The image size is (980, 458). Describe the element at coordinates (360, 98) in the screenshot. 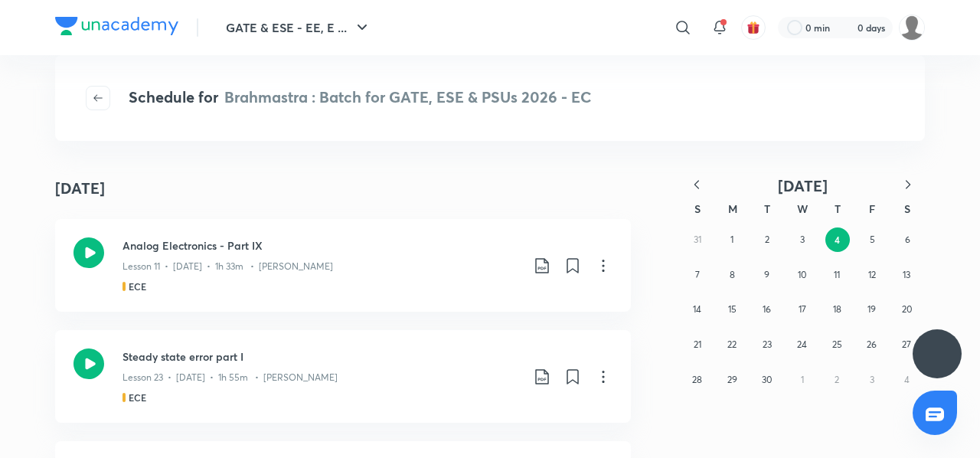

I see `h4: Schedule for` at that location.